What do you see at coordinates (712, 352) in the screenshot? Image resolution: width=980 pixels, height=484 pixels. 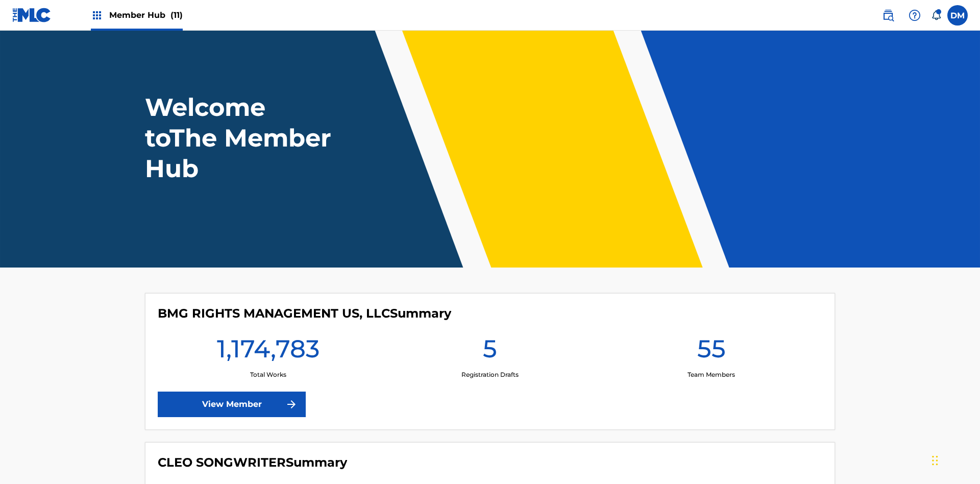 I see `h1: 55` at bounding box center [712, 352].